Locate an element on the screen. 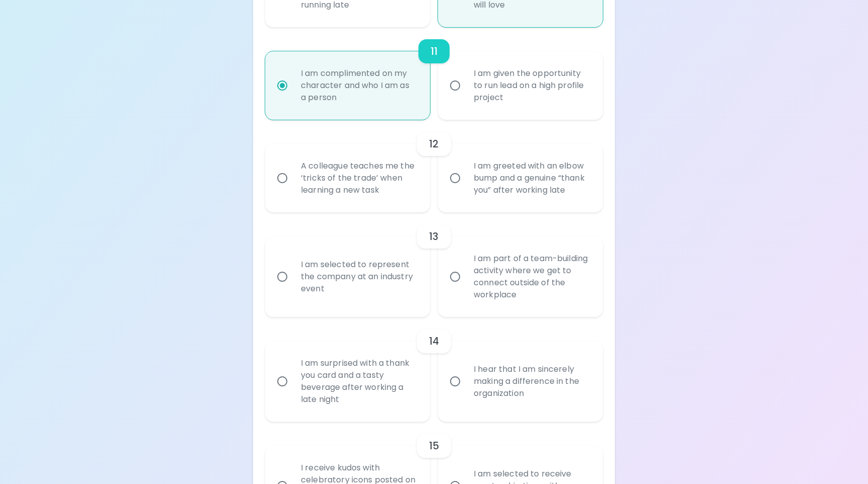 The image size is (868, 484). h6: 14 is located at coordinates (434, 341).